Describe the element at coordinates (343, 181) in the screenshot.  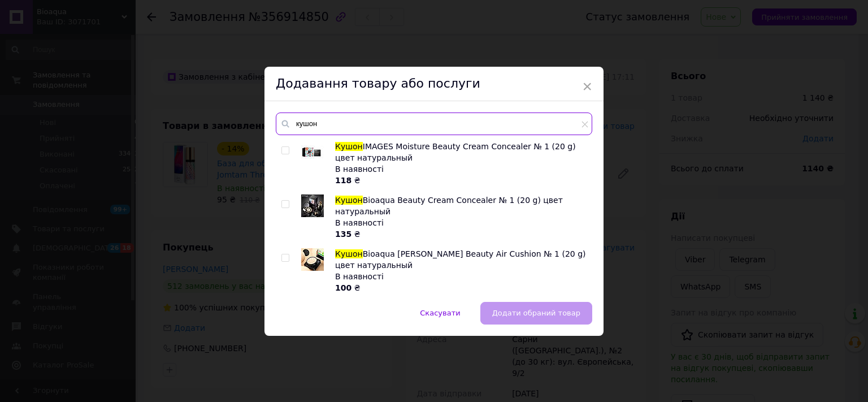
I see `b: 118` at that location.